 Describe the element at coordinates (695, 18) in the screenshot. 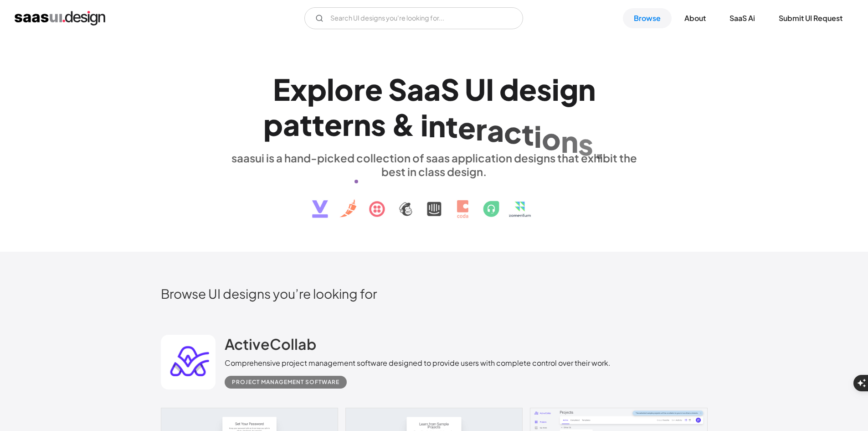

I see `a: About` at that location.